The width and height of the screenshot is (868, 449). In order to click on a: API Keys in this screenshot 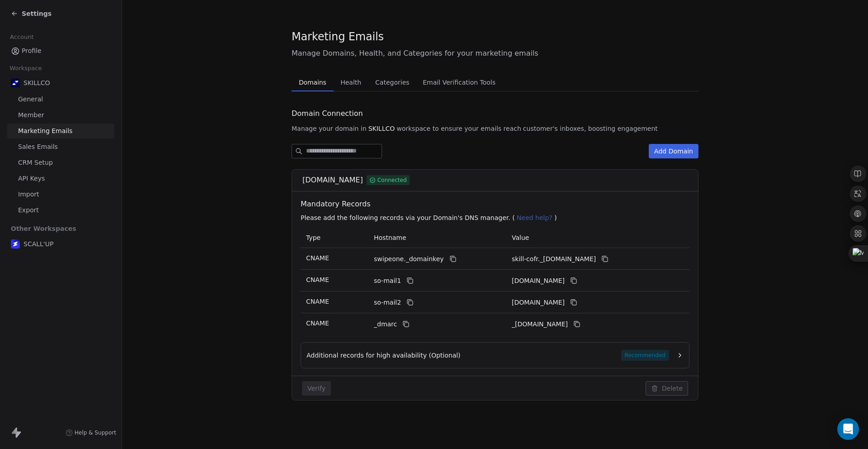, I will do `click(60, 178)`.